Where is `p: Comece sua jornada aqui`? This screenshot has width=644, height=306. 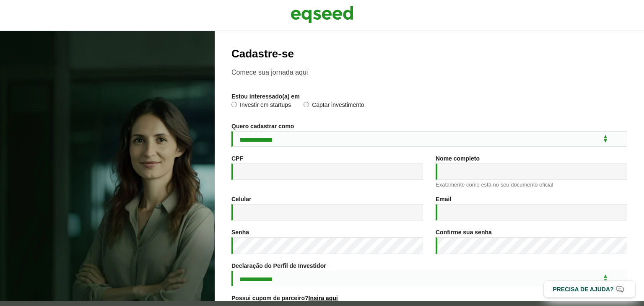 p: Comece sua jornada aqui is located at coordinates (430, 72).